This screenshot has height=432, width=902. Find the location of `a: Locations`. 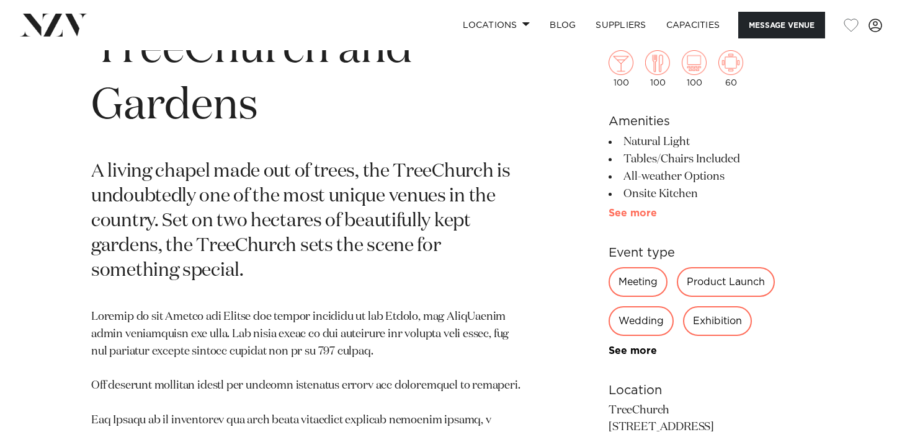

a: Locations is located at coordinates (496, 25).